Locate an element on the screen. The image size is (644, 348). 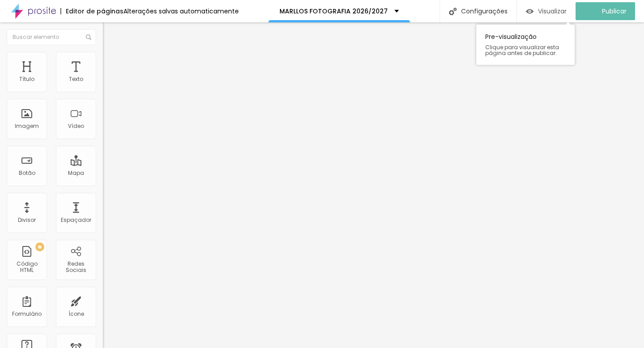
div: Texto is located at coordinates (76, 79).